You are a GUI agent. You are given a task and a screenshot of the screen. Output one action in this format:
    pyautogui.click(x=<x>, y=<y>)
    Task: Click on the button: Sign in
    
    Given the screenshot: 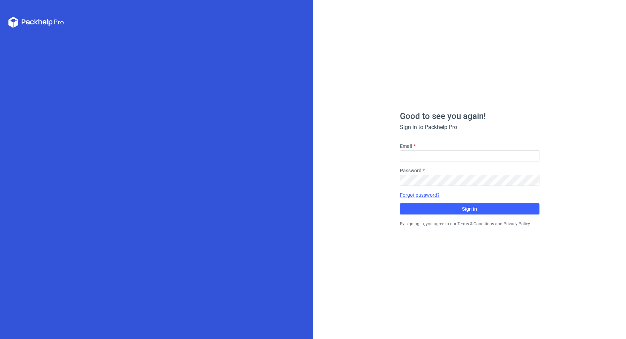 What is the action you would take?
    pyautogui.click(x=470, y=209)
    